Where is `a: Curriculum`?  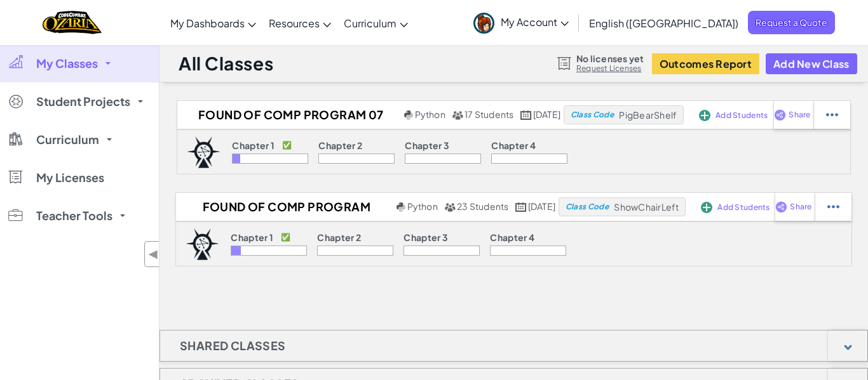
a: Curriculum is located at coordinates (376, 23).